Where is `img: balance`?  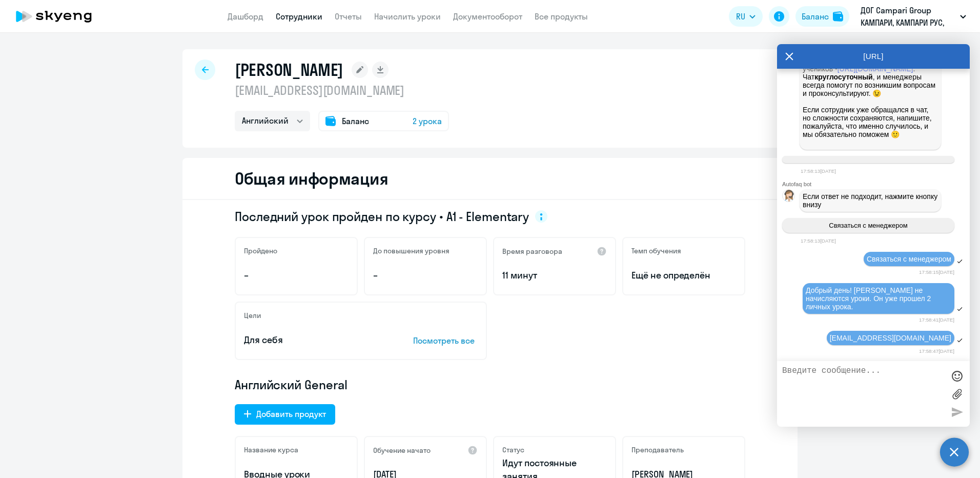 img: balance is located at coordinates (837, 17).